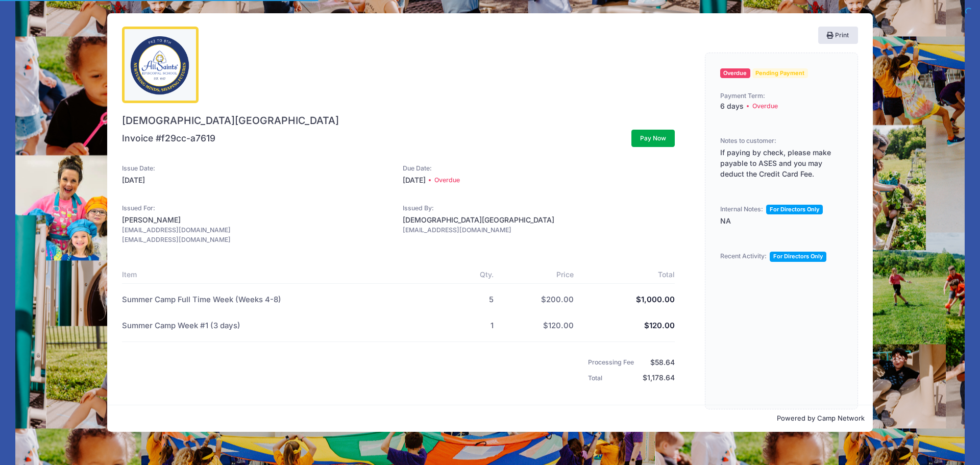  What do you see at coordinates (539, 168) in the screenshot?
I see `div: Due Date:` at bounding box center [539, 168].